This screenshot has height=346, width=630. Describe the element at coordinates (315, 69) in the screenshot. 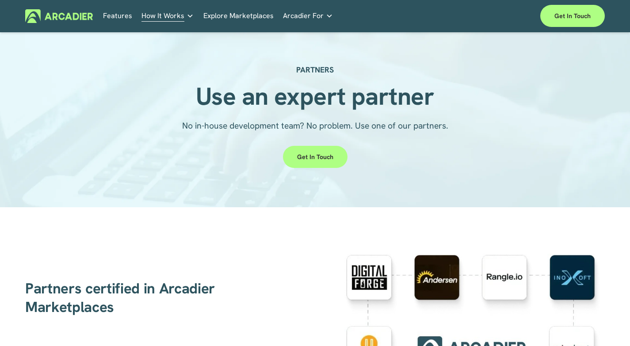

I see `strong: PARTNERS` at that location.